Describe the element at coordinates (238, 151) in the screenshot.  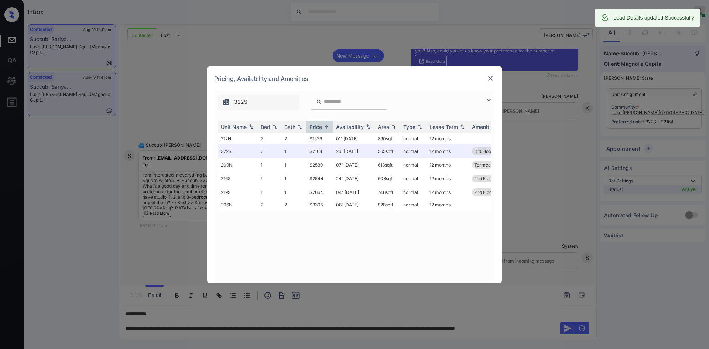
I see `td: 322S` at that location.